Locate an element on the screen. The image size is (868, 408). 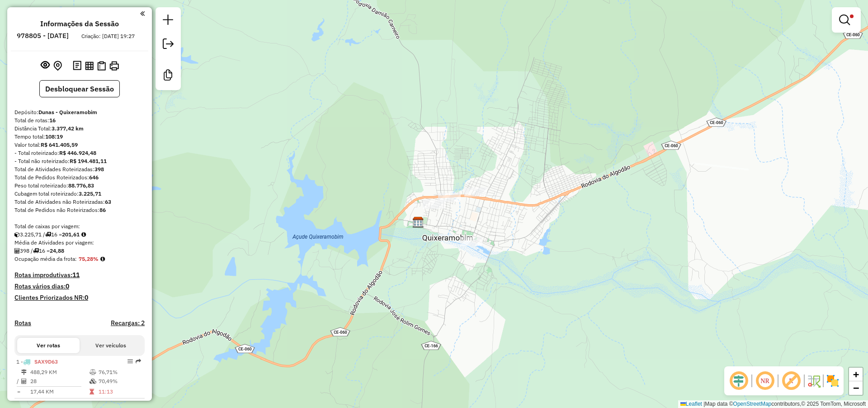
strong: 86 is located at coordinates (103, 210).